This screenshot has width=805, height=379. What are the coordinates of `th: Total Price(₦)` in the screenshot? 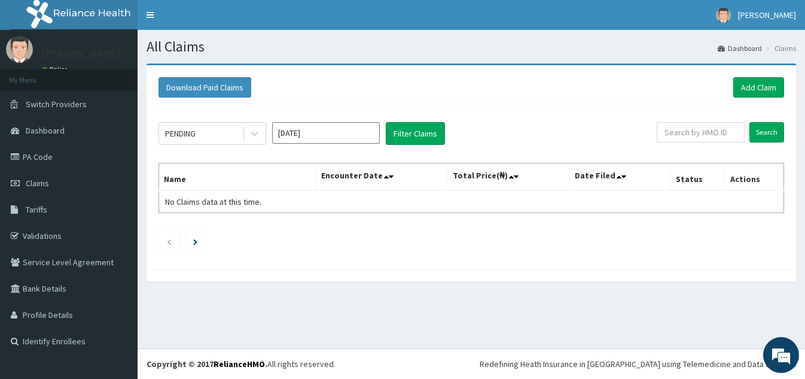 It's located at (509, 177).